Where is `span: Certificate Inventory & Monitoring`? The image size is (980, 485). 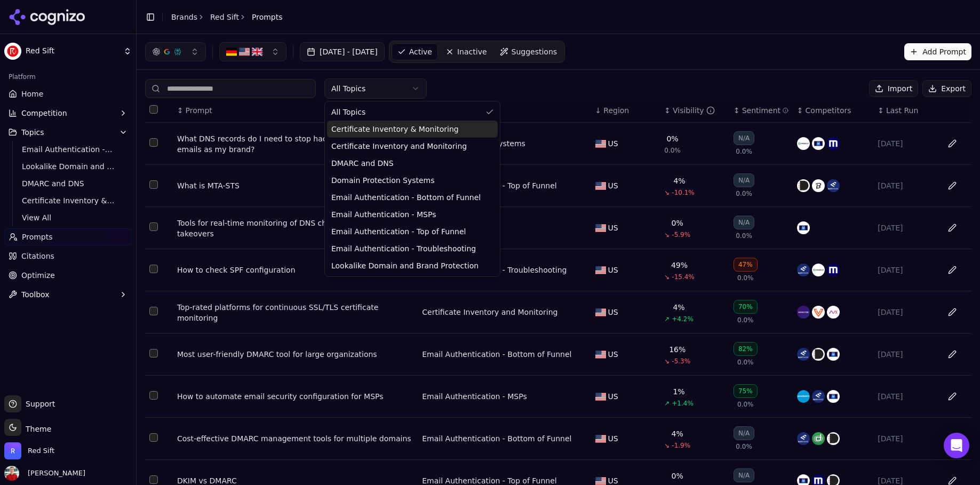
span: Certificate Inventory & Monitoring is located at coordinates (395, 129).